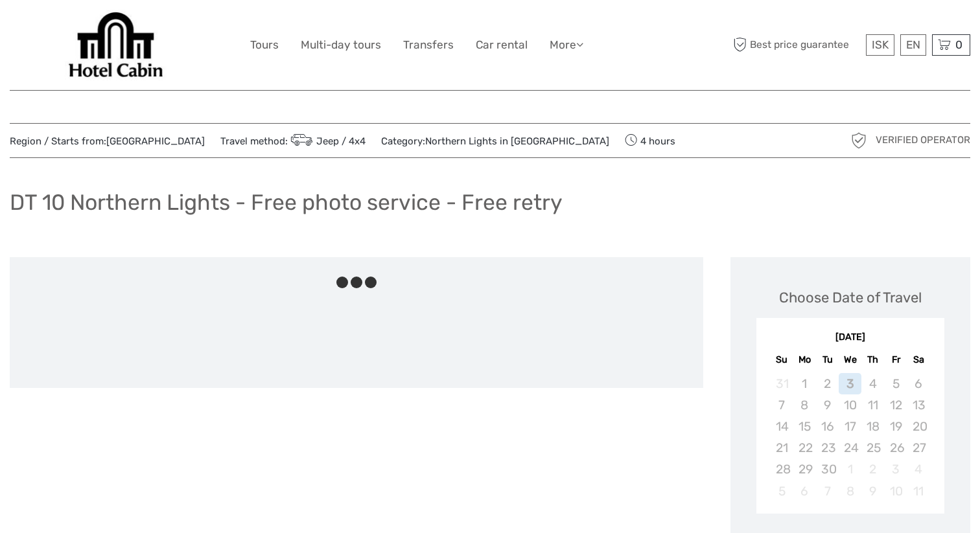 This screenshot has width=980, height=533. I want to click on div: Not available Saturday, September 20th, 2025, so click(918, 426).